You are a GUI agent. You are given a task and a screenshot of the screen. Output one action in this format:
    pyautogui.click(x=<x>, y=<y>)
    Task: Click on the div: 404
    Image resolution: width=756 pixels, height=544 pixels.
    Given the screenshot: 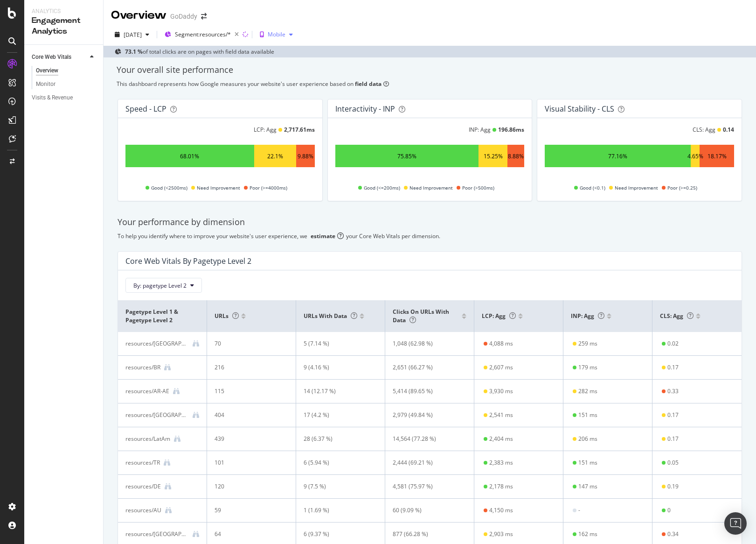 What is the action you would take?
    pyautogui.click(x=248, y=415)
    